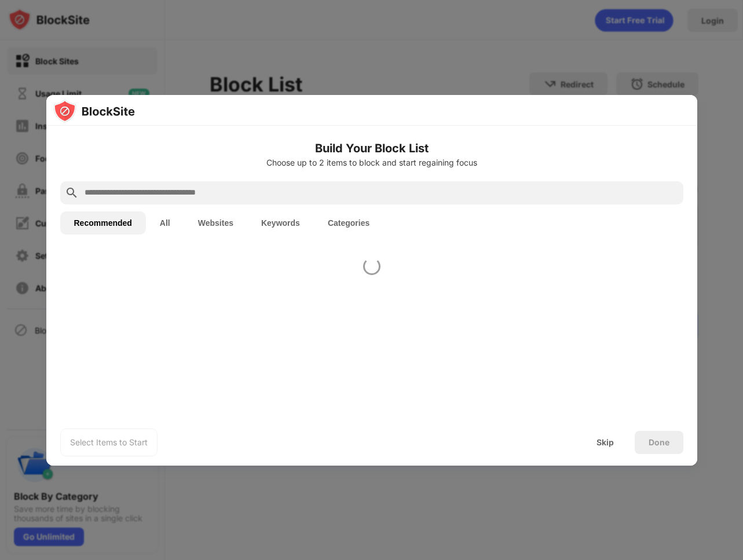  Describe the element at coordinates (349, 223) in the screenshot. I see `button: Categories` at that location.